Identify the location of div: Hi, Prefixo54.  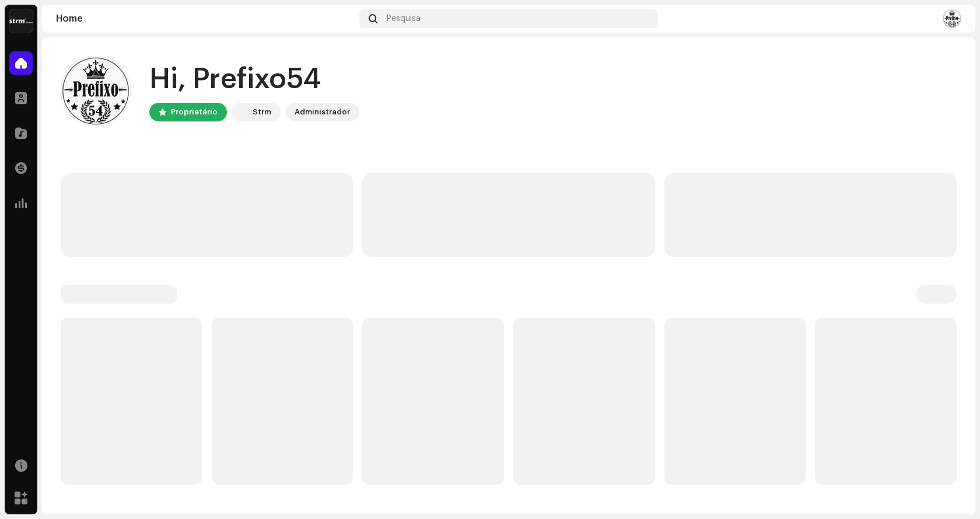
(254, 79).